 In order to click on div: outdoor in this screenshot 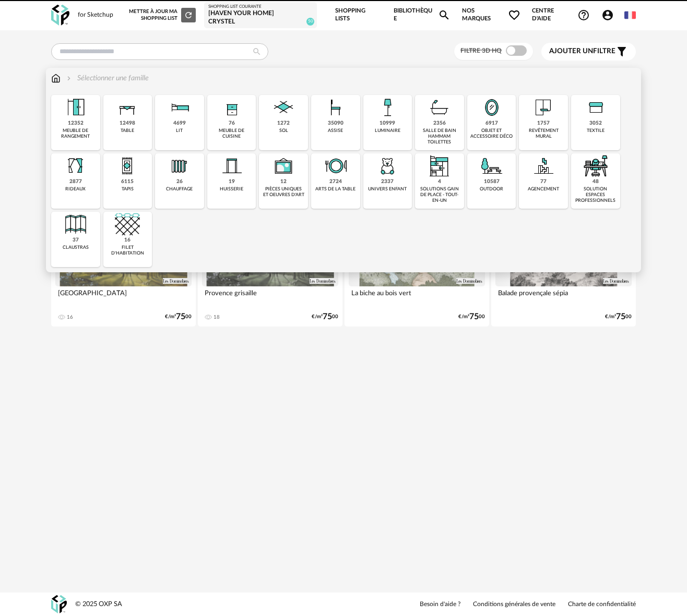, I will do `click(491, 189)`.